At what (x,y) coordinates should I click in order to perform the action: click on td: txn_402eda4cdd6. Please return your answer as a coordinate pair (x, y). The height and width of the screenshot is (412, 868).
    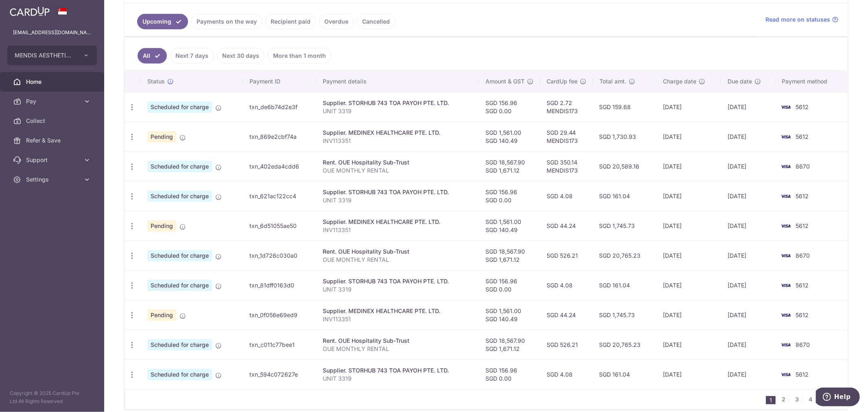
    Looking at the image, I should click on (279, 166).